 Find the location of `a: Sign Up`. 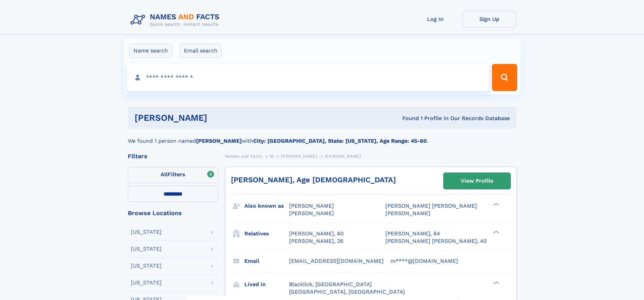

a: Sign Up is located at coordinates (489, 19).